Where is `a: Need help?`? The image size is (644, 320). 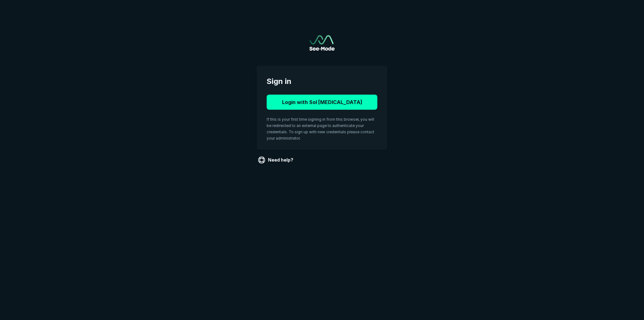
a: Need help? is located at coordinates (276, 160).